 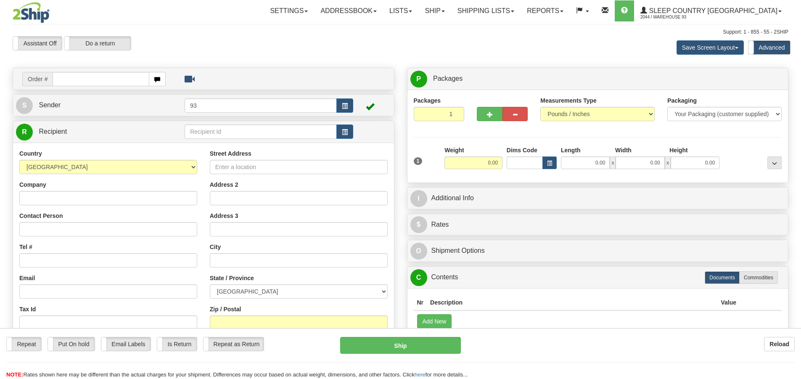 What do you see at coordinates (31, 153) in the screenshot?
I see `label: Country` at bounding box center [31, 153].